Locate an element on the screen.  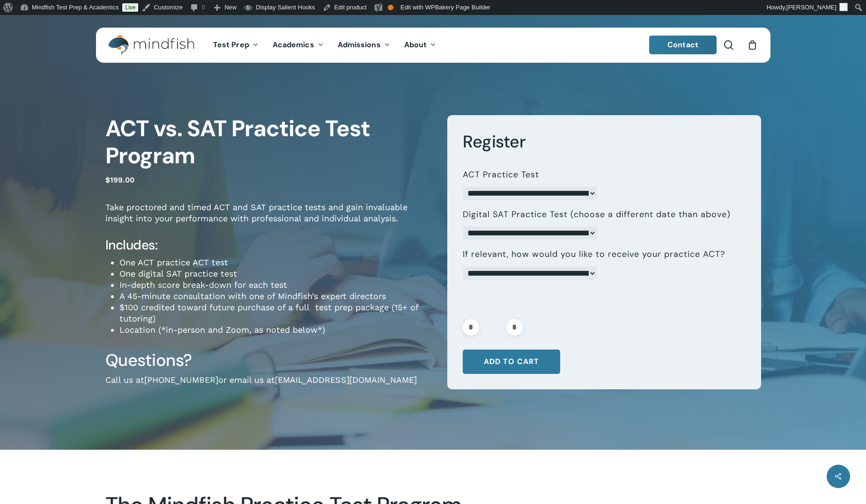
li: $100 credited toward future purchase of a full test prep package (15+ of tutoring) is located at coordinates (276, 313).